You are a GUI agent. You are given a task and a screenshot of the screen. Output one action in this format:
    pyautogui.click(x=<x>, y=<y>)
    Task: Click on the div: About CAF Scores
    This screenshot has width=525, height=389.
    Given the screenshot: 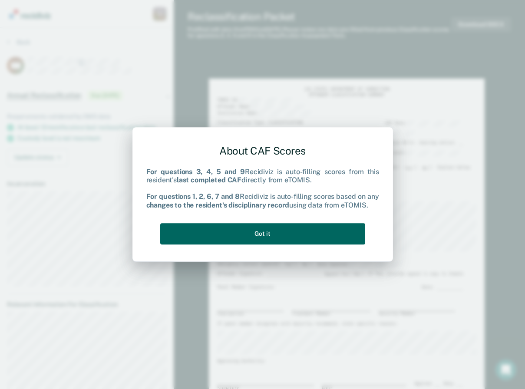 What is the action you would take?
    pyautogui.click(x=263, y=151)
    